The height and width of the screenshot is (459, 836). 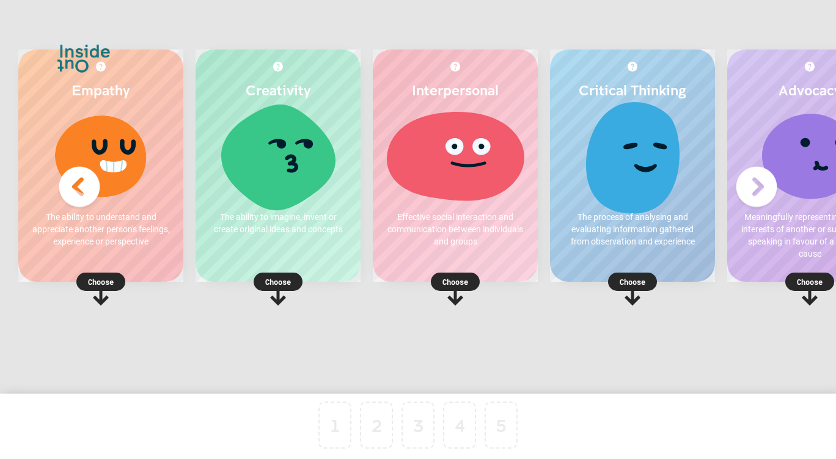 I want to click on h2: Empathy, so click(x=101, y=90).